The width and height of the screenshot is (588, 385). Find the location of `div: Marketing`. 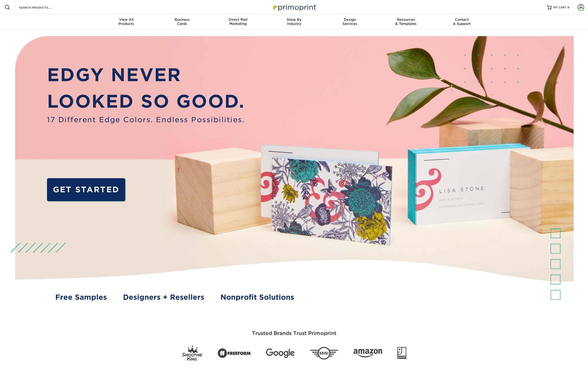

div: Marketing is located at coordinates (238, 22).